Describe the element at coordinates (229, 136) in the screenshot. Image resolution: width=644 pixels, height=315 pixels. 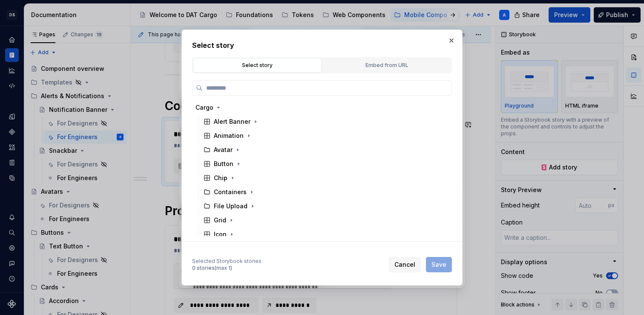
I see `div: Animation` at that location.